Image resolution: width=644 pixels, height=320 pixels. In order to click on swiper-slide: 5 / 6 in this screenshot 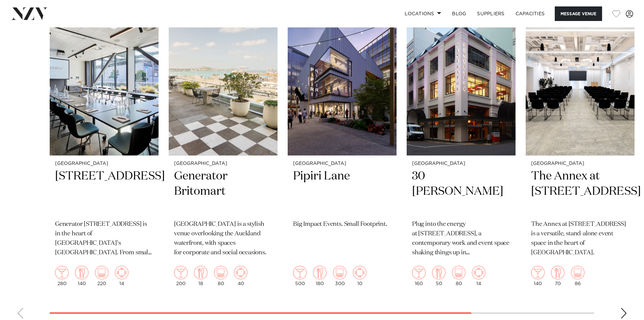, I will do `click(580, 150)`.